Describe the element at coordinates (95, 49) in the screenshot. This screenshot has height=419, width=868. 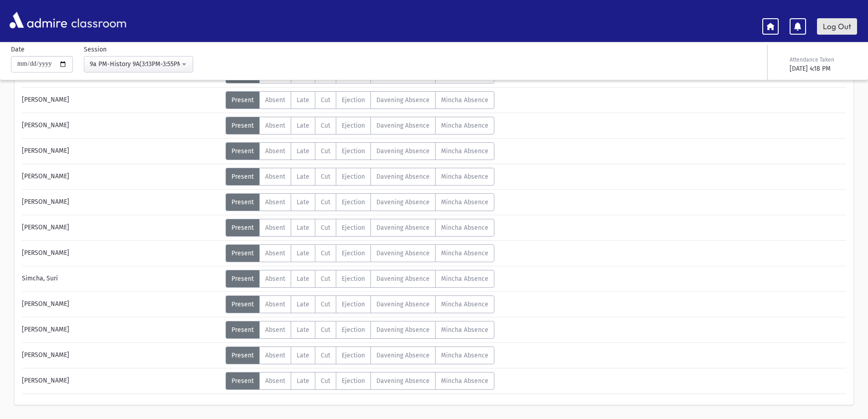
I see `label: Session` at that location.